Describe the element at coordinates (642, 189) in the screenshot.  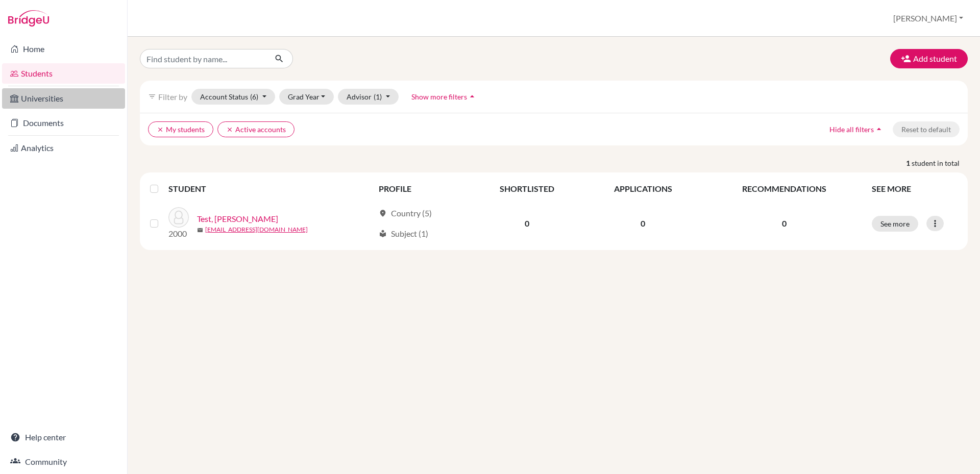
I see `th: APPLICATIONS` at that location.